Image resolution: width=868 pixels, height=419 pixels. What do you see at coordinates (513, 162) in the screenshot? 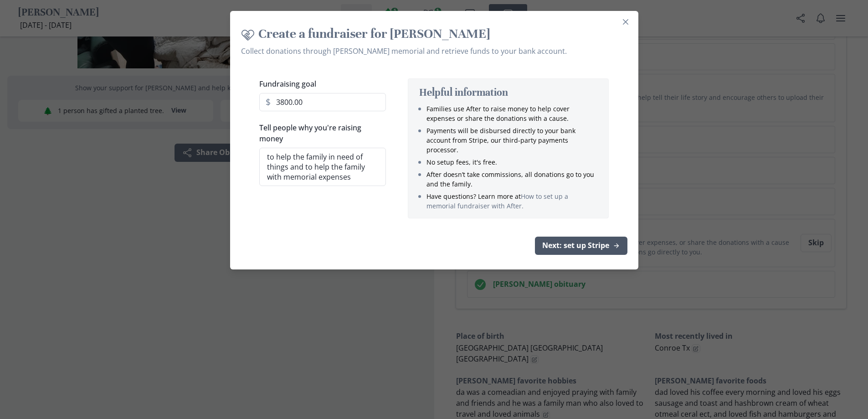
I see `p: No setup fees, it's free.` at bounding box center [513, 162].